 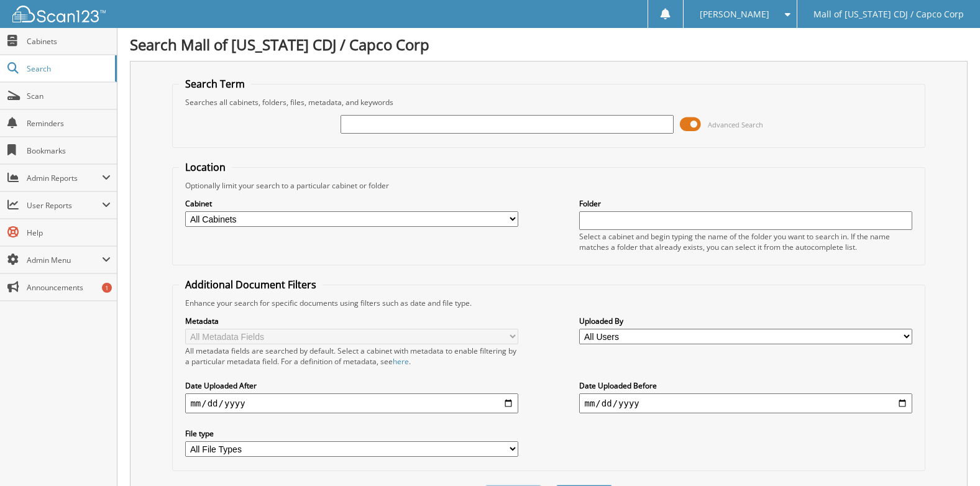 I want to click on span: Scan, so click(x=68, y=96).